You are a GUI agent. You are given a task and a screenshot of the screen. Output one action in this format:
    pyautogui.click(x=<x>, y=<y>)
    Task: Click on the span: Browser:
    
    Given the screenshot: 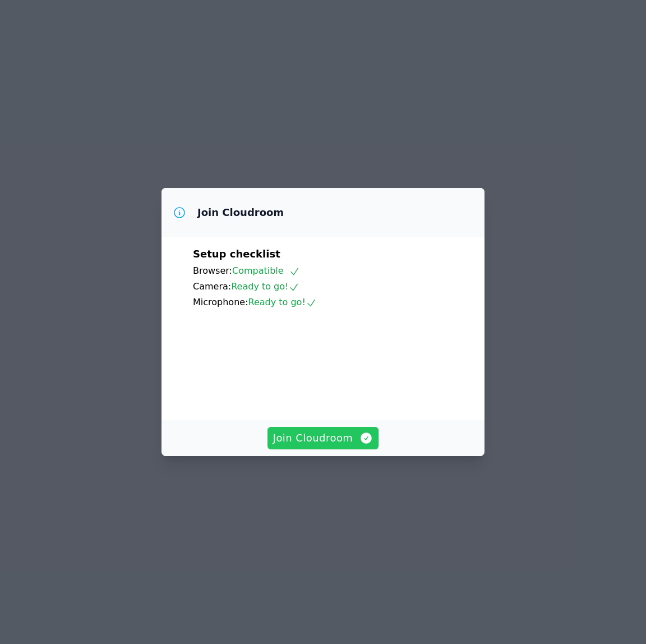 What is the action you would take?
    pyautogui.click(x=213, y=270)
    